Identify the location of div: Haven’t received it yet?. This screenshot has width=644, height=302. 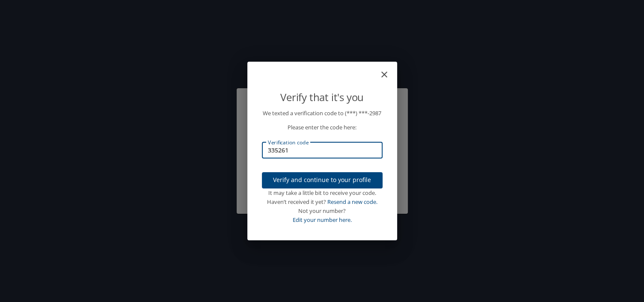
(322, 201).